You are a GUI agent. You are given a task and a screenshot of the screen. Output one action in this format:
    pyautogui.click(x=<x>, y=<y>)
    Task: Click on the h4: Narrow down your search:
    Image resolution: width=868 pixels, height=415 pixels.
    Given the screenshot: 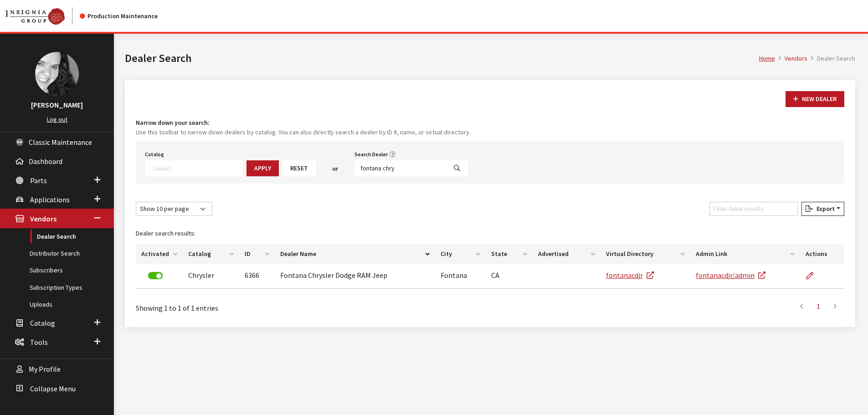 What is the action you would take?
    pyautogui.click(x=490, y=122)
    